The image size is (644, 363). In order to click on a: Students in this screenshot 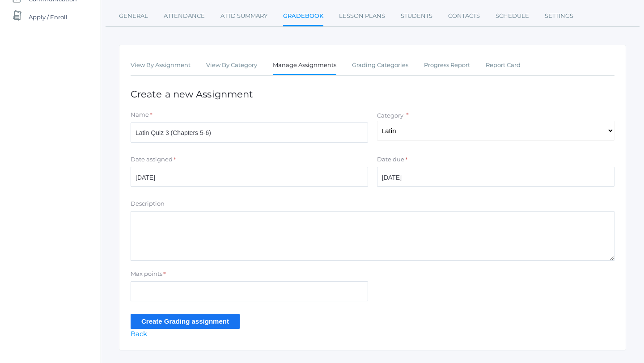, I will do `click(416, 16)`.